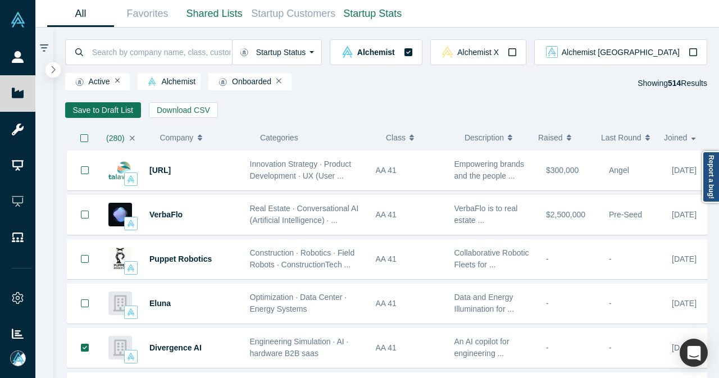  What do you see at coordinates (682, 138) in the screenshot?
I see `button: Joined` at bounding box center [682, 138].